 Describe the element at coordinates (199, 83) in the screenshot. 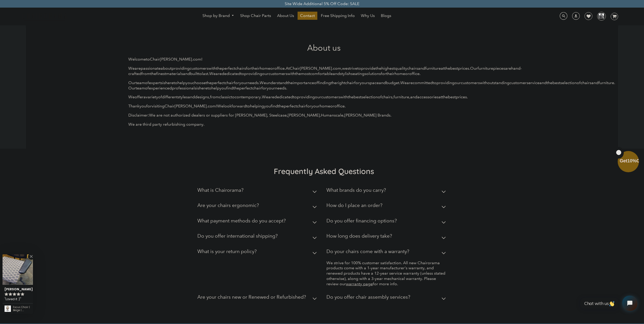

I see `span: choose` at that location.